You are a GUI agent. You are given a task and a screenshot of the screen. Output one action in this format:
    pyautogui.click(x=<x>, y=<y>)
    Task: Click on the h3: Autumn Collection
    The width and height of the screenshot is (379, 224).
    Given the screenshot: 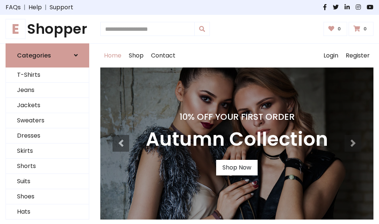 What is the action you would take?
    pyautogui.click(x=237, y=139)
    